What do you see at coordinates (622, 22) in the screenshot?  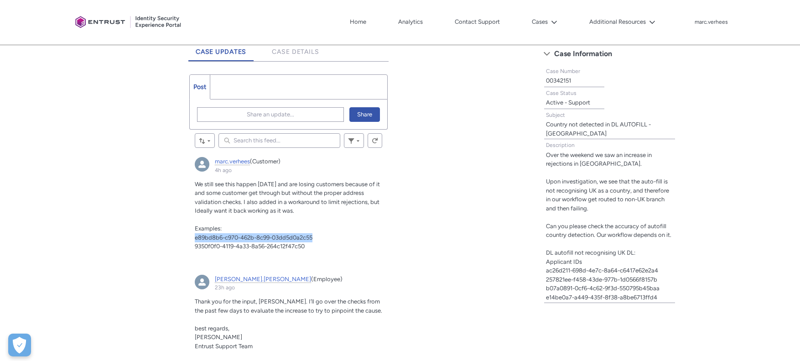 I see `button: Additional Resources` at bounding box center [622, 22].